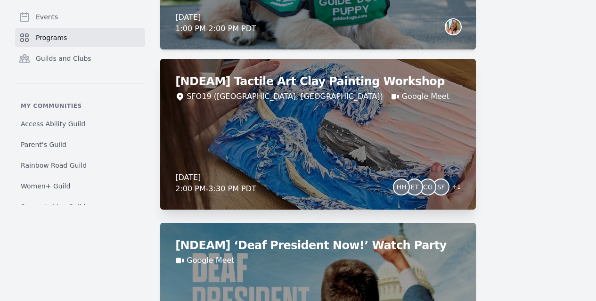  What do you see at coordinates (53, 124) in the screenshot?
I see `span: Access Ability Guild` at bounding box center [53, 124].